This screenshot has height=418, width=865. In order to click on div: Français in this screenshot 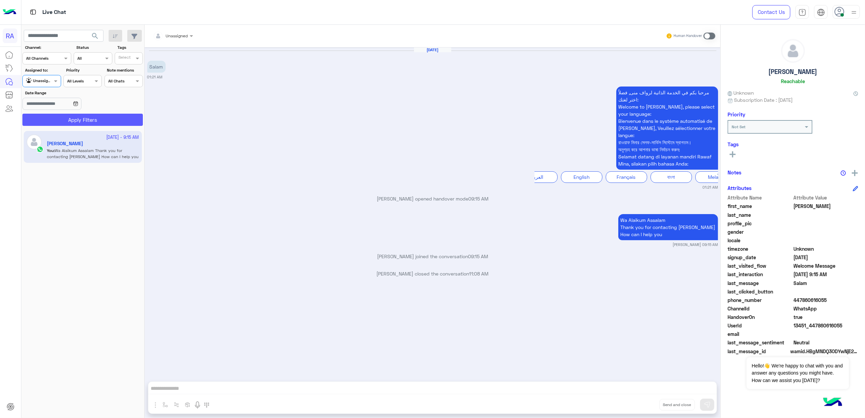, I will do `click(627, 177)`.